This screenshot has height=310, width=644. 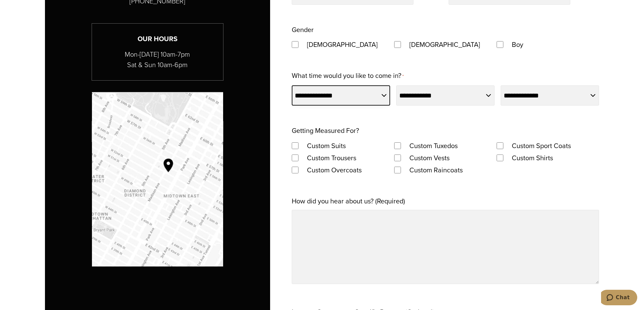 What do you see at coordinates (302, 30) in the screenshot?
I see `legend: Gender` at bounding box center [302, 30].